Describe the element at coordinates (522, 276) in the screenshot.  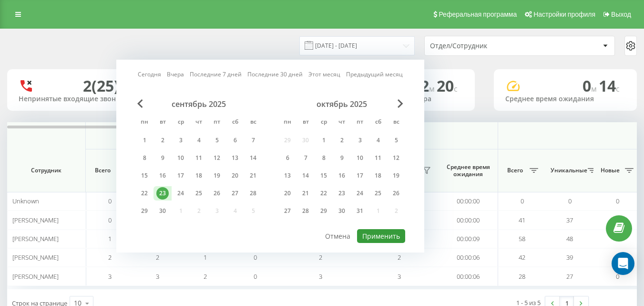
I see `span: 28` at that location.